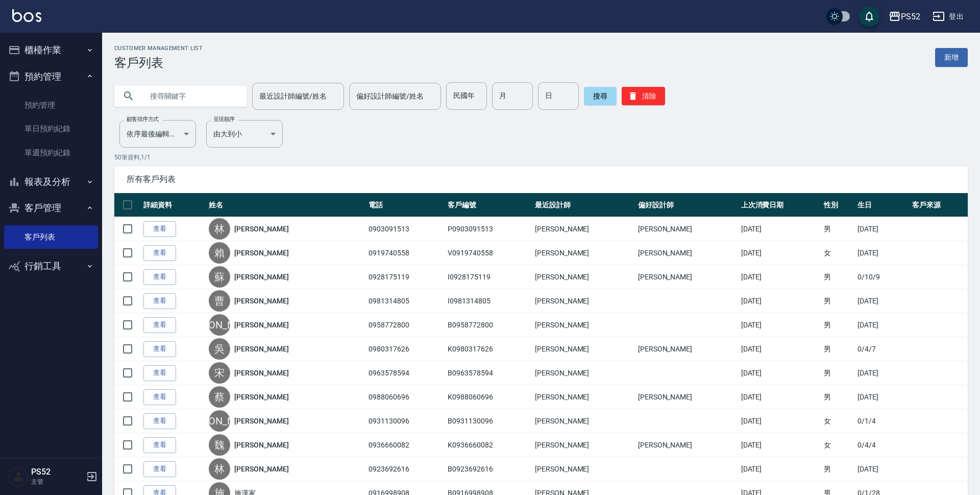  I want to click on button: save, so click(869, 16).